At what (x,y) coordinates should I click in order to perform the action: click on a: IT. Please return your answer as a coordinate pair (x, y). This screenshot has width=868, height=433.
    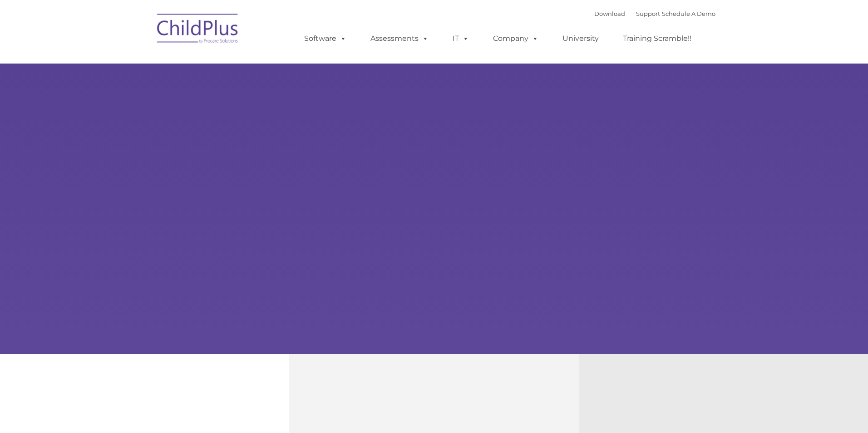
    Looking at the image, I should click on (460, 38).